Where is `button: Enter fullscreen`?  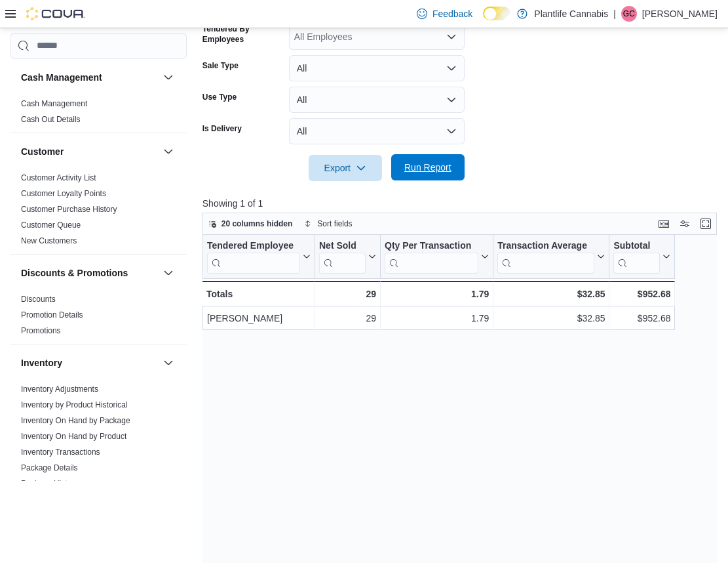 button: Enter fullscreen is located at coordinates (706, 223).